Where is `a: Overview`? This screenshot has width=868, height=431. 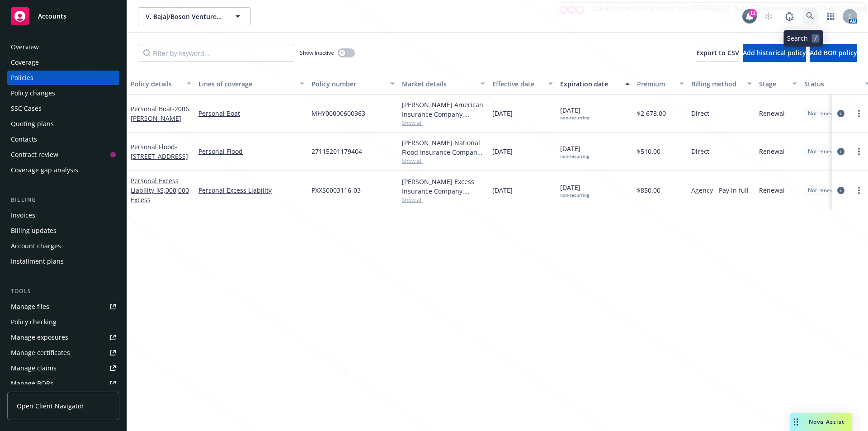 a: Overview is located at coordinates (63, 47).